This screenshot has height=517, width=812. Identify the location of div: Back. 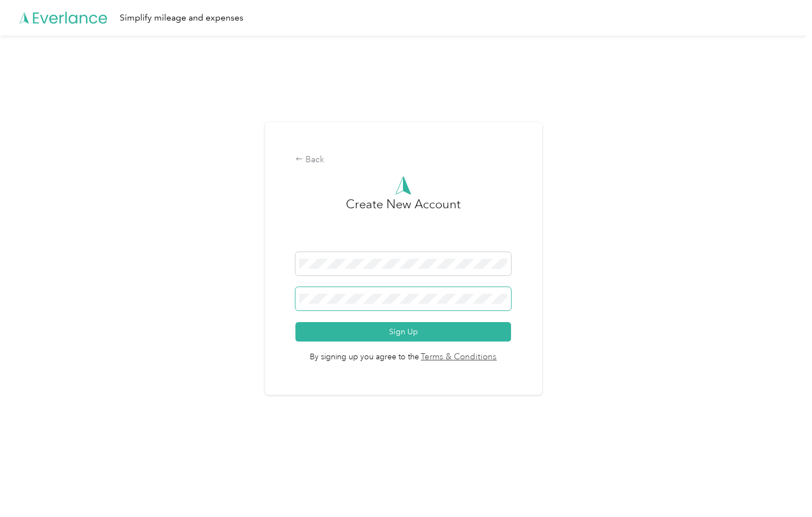
(403, 160).